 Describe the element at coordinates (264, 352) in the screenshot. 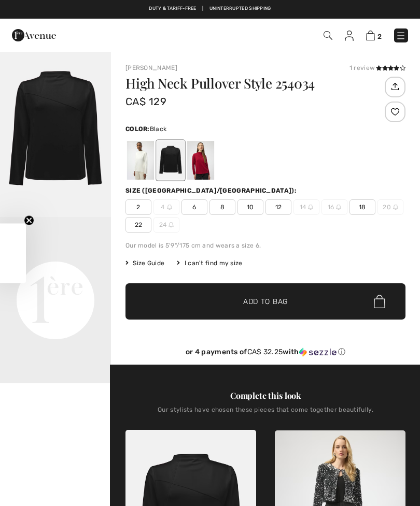

I see `span: CA$ 32.25` at that location.